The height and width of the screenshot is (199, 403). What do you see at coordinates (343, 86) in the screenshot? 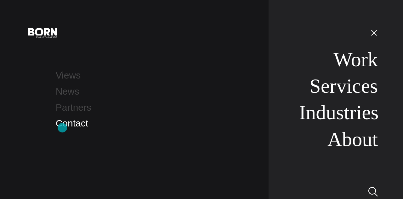
I see `a: Services` at bounding box center [343, 86].